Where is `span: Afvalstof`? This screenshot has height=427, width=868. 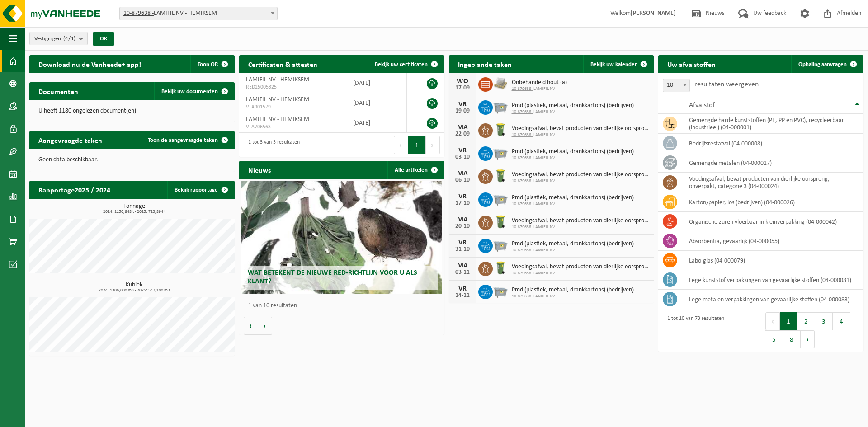
span: Afvalstof is located at coordinates (701, 105).